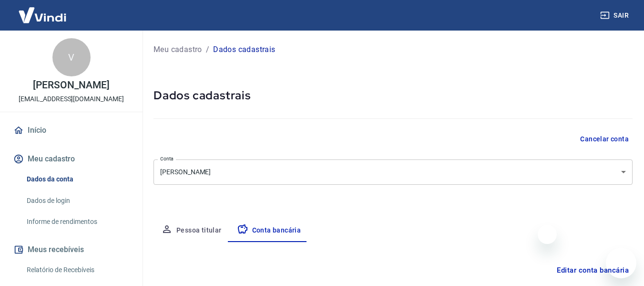  Describe the element at coordinates (77, 179) in the screenshot. I see `a: Dados da conta` at that location.